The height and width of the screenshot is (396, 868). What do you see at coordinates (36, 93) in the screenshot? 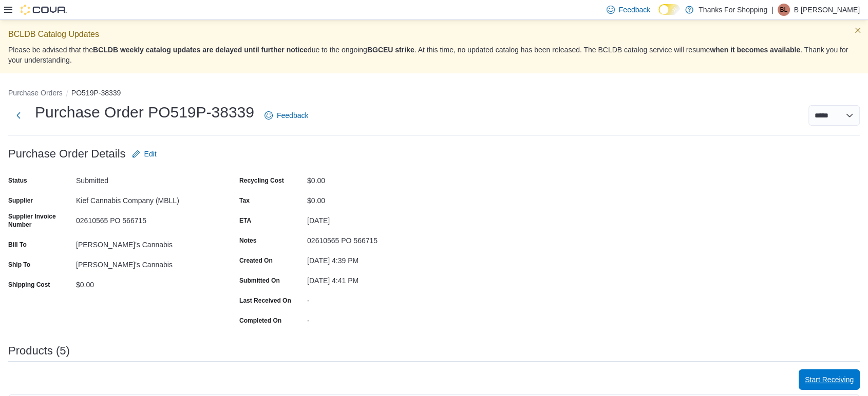
I see `button: Purchase Orders` at bounding box center [36, 93].